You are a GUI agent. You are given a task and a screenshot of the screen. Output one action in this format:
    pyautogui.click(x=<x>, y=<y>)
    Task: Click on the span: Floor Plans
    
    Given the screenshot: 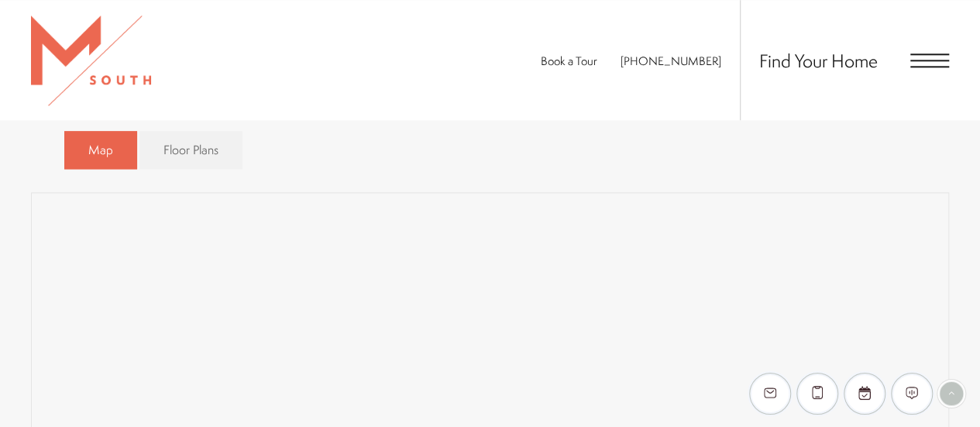 What is the action you would take?
    pyautogui.click(x=191, y=149)
    